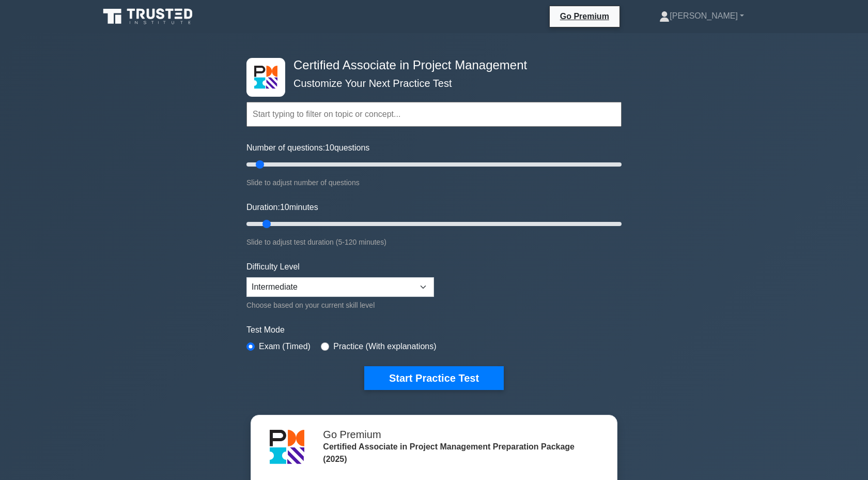 This screenshot has height=480, width=868. Describe the element at coordinates (434, 330) in the screenshot. I see `label: Test Mode` at that location.